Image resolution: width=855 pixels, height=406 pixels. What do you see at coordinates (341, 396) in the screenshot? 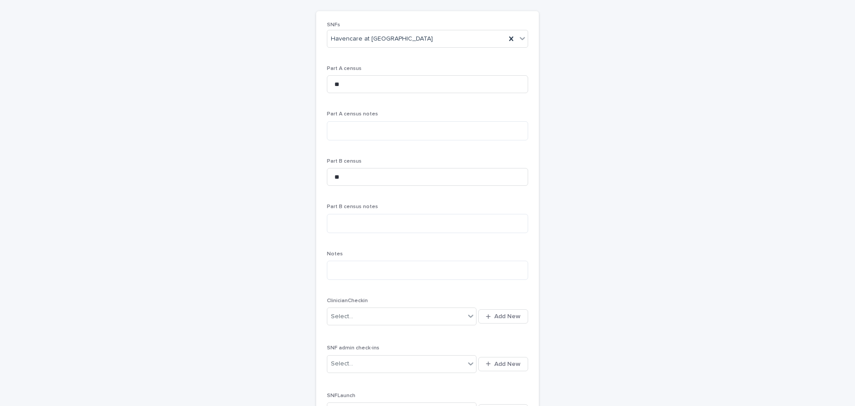
I see `span: SNFLaunch` at bounding box center [341, 396].